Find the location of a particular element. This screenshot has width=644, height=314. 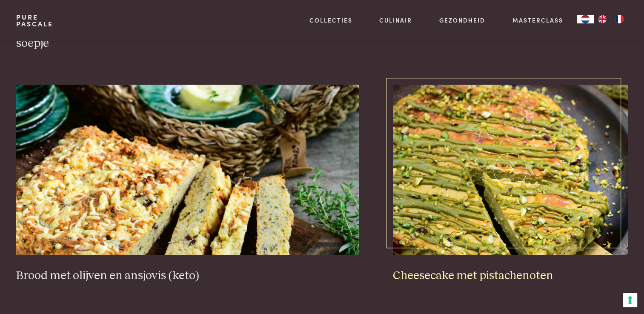

a: Gezondheid is located at coordinates (462, 20).